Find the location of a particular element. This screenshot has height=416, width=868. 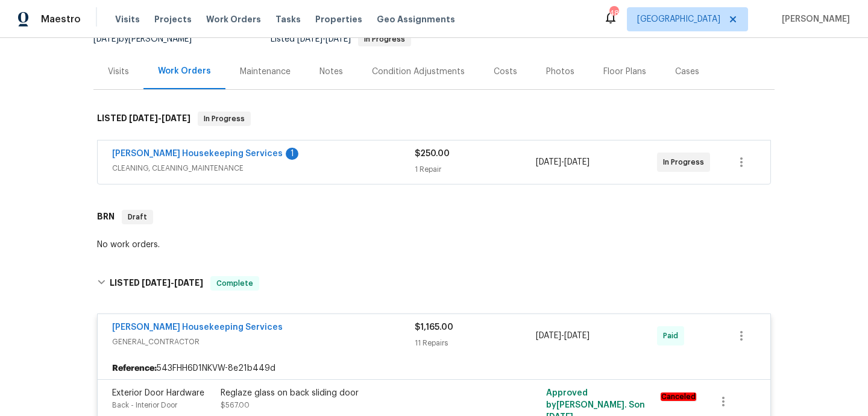

span: GENERAL_CONTRACTOR is located at coordinates (263, 342).